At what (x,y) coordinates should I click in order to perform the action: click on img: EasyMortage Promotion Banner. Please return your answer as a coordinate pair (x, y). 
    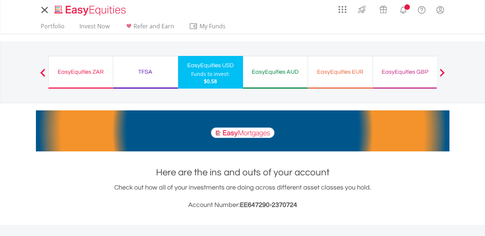
    Looking at the image, I should click on (243, 131).